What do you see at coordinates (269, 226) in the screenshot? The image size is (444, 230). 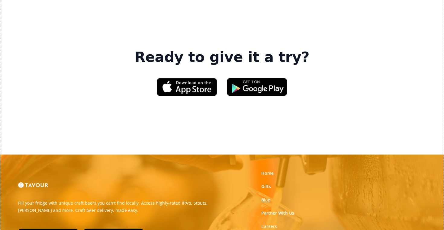 I see `strong: Careers` at bounding box center [269, 226].